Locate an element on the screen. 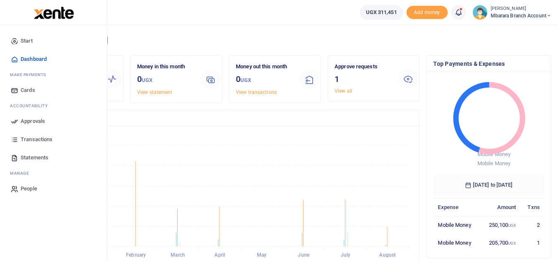  th: Amount is located at coordinates (500, 207).